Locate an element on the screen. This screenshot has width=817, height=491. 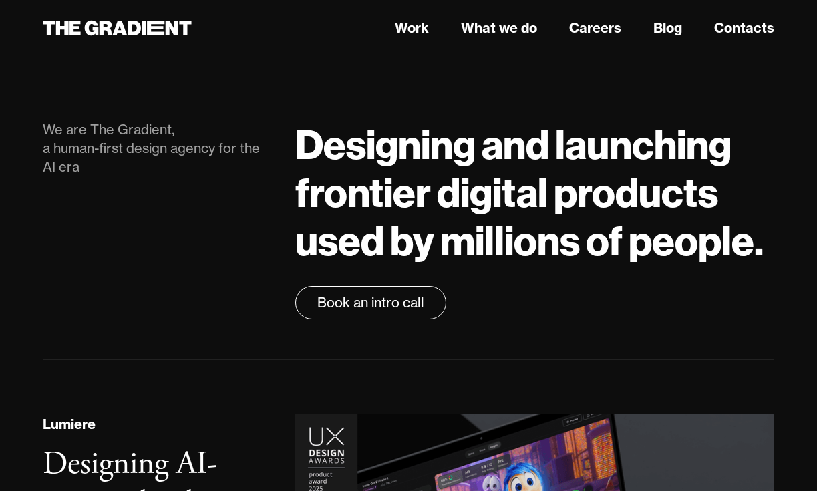
a: Blog is located at coordinates (667, 28).